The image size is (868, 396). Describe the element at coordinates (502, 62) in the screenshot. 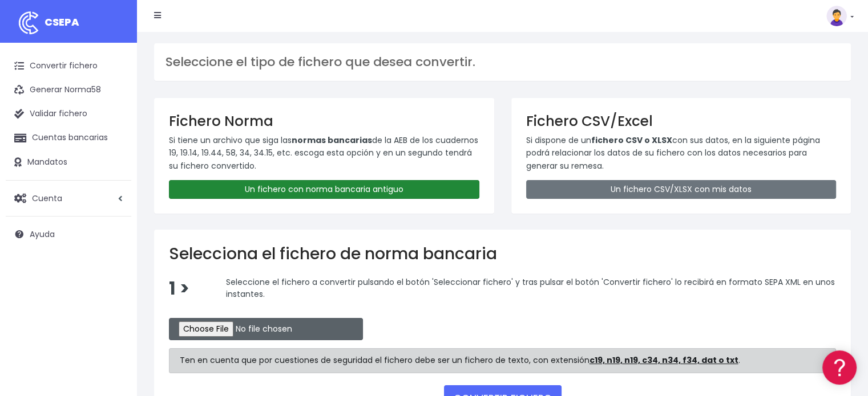

I see `h3: Seleccione el tipo de fichero que desea convertir.` at that location.